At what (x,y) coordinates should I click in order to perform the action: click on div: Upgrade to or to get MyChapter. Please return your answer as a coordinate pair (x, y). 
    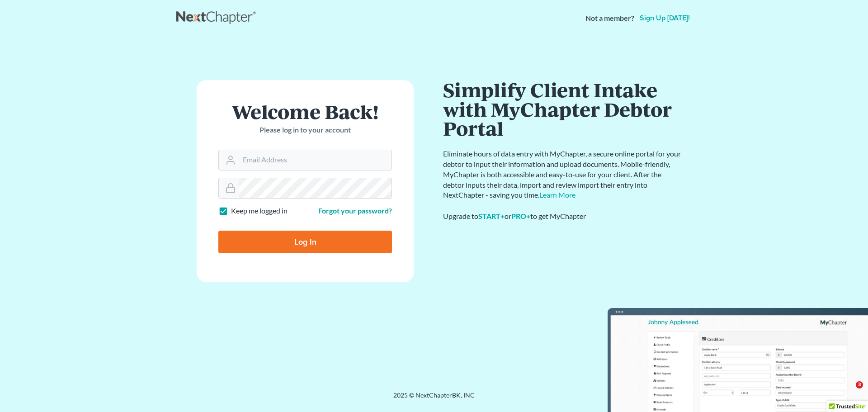
    Looking at the image, I should click on (563, 216).